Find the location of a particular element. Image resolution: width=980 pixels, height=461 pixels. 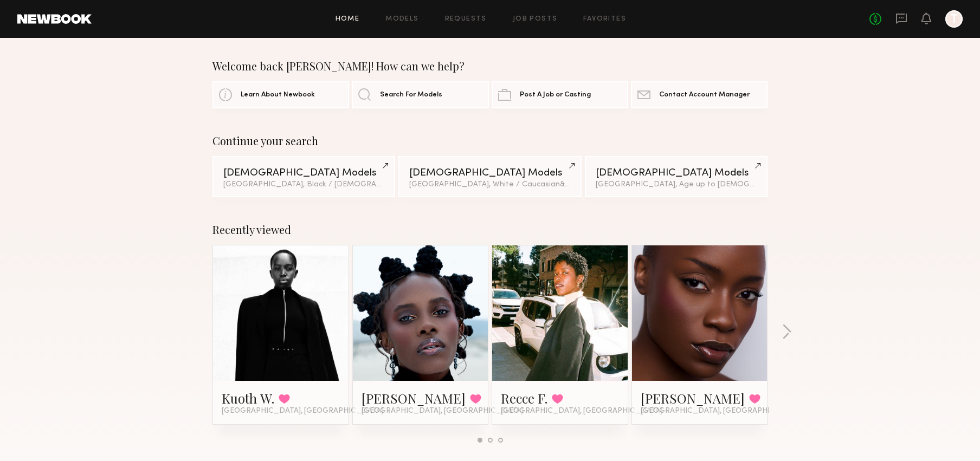

a: Job Posts is located at coordinates (535, 19).